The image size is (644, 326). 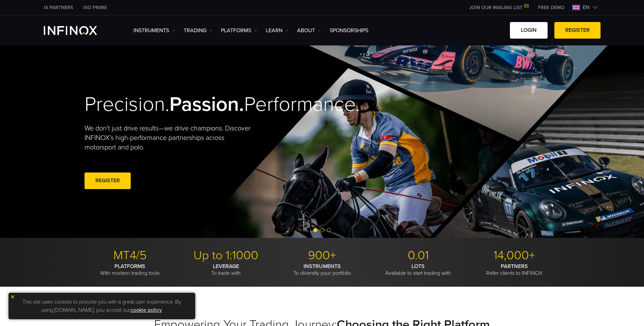 What do you see at coordinates (418, 267) in the screenshot?
I see `strong: LOTS` at bounding box center [418, 267].